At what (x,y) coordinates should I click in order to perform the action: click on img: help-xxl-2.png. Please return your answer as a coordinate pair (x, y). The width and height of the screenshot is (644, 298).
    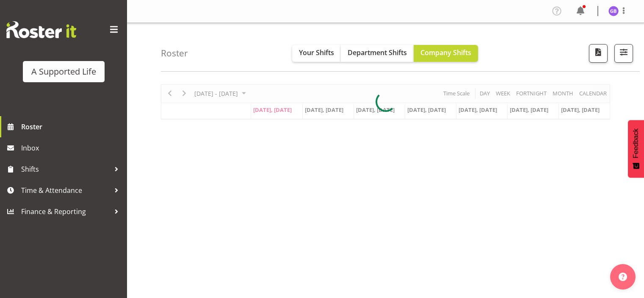
    Looking at the image, I should click on (623, 277).